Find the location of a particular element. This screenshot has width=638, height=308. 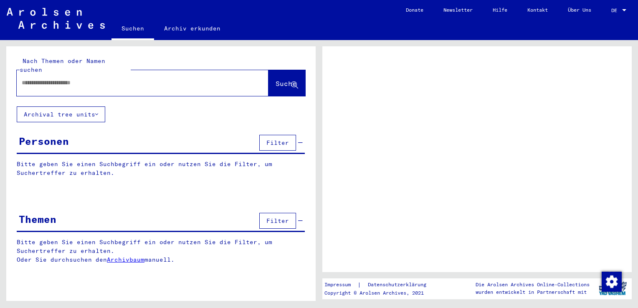

img: yv_logo.png is located at coordinates (613, 289).